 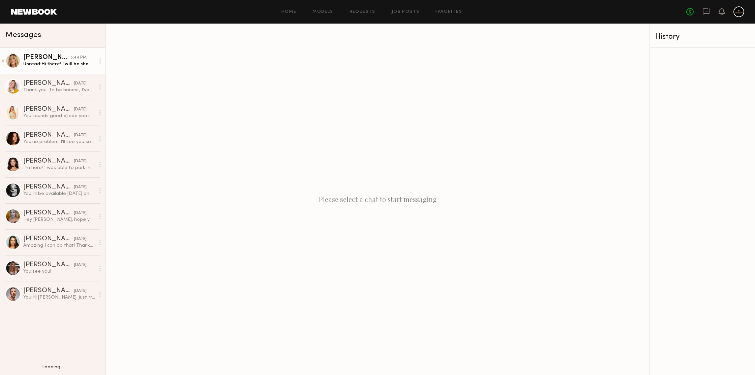 What do you see at coordinates (378, 200) in the screenshot?
I see `div: Please select a chat to start messaging` at bounding box center [378, 200].